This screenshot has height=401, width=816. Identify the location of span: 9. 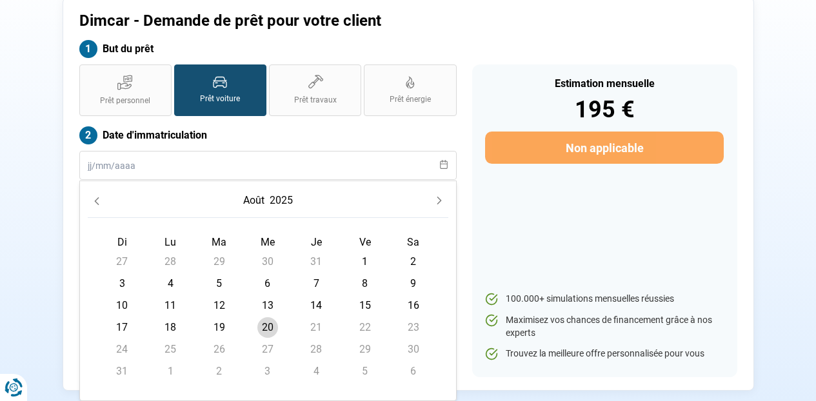
(413, 284).